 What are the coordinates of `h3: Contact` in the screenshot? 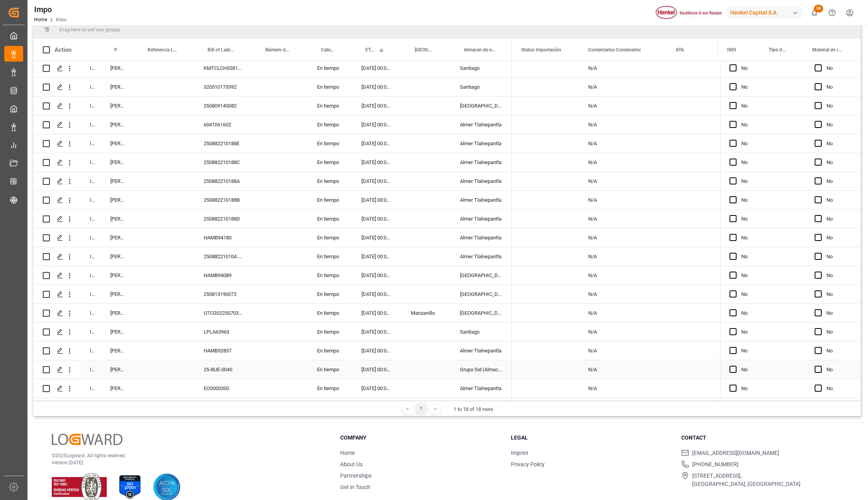 It's located at (761, 437).